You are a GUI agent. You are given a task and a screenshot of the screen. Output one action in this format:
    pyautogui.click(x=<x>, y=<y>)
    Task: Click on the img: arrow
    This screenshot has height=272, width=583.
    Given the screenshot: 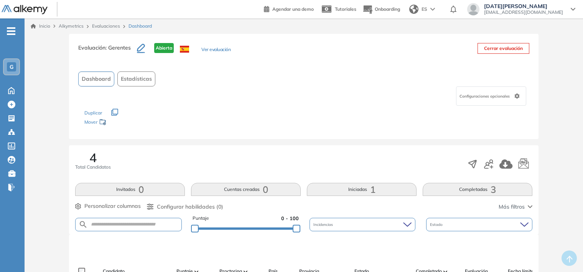 What is the action you would take?
    pyautogui.click(x=433, y=9)
    